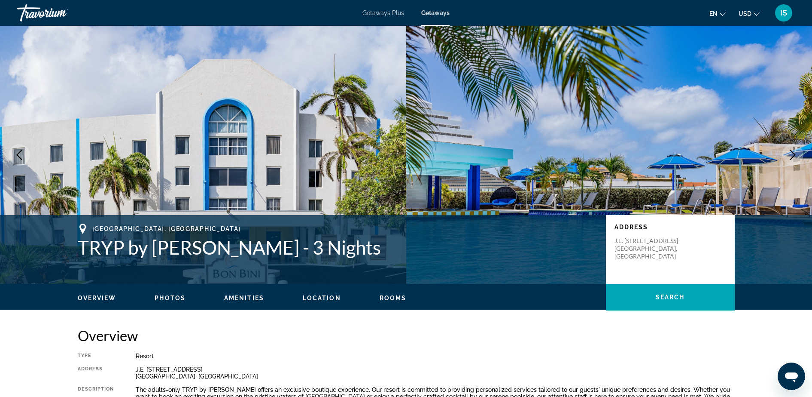 The width and height of the screenshot is (812, 397). I want to click on span: Amenities, so click(244, 298).